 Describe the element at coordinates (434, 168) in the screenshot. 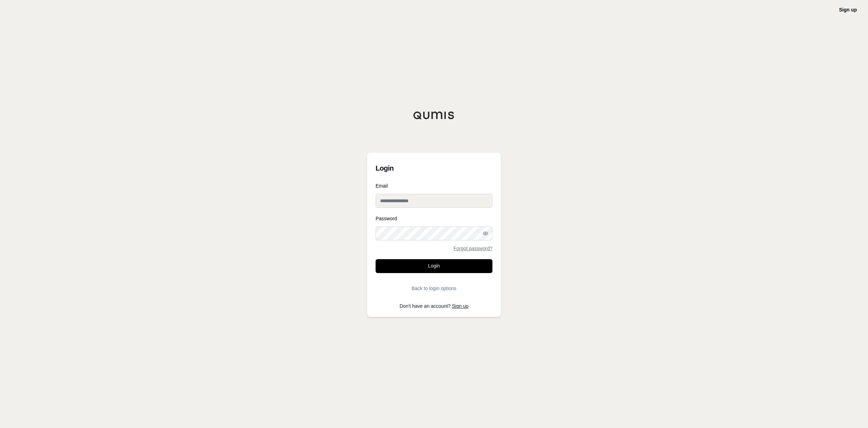

I see `h3: Login` at that location.